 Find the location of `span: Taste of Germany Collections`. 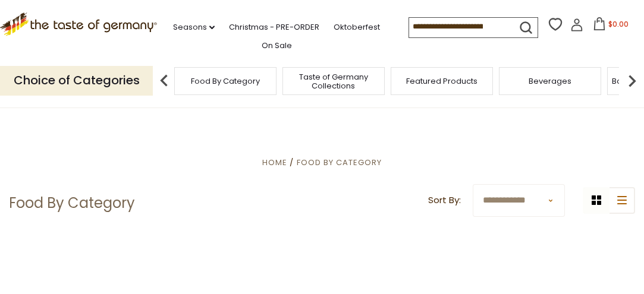

span: Taste of Germany Collections is located at coordinates (334, 81).